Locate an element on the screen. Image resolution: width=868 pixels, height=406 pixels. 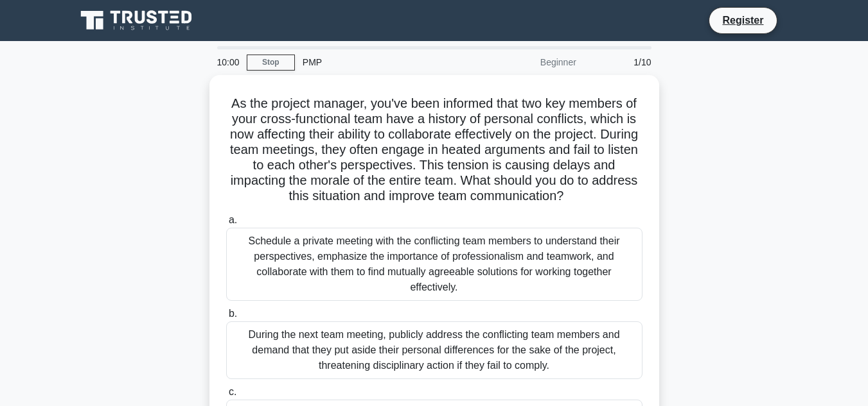
div: 1/10 is located at coordinates (621, 62).